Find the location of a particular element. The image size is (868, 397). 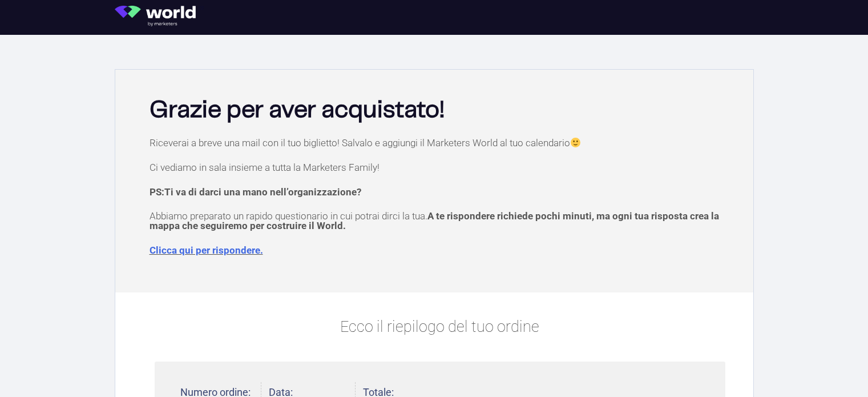

strong: PS: is located at coordinates (255, 192).